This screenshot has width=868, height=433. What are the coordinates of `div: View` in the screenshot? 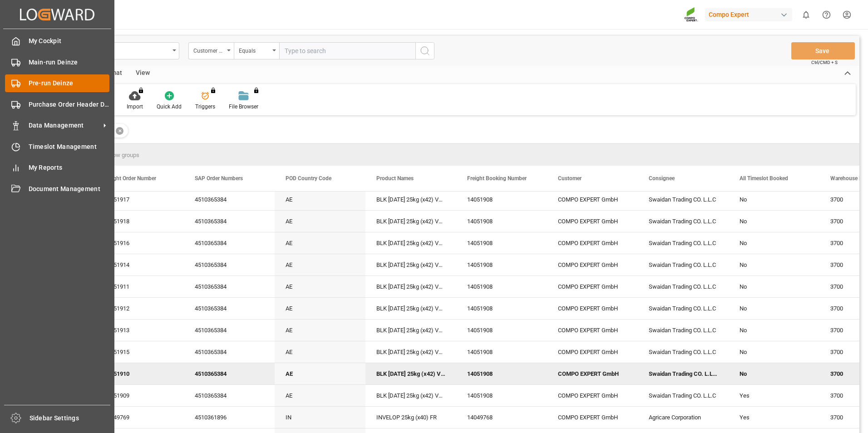 It's located at (142, 74).